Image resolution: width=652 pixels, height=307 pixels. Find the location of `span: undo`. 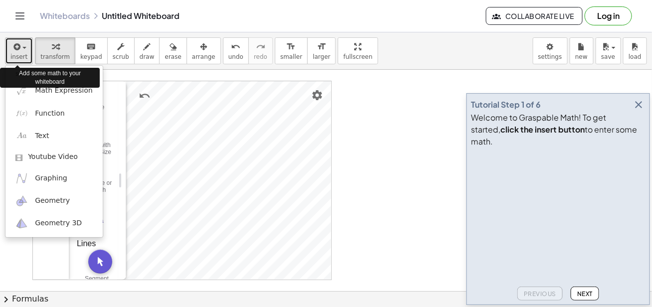

span: undo is located at coordinates (236, 57).